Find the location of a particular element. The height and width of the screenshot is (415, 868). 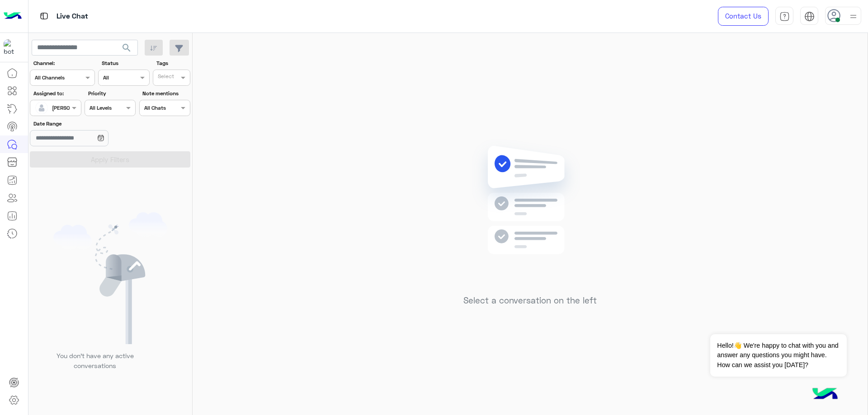

img: no messages is located at coordinates (529, 214).